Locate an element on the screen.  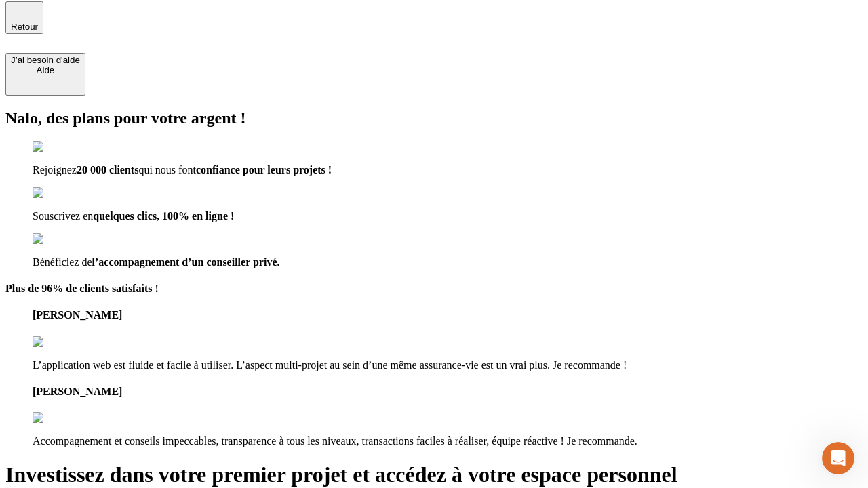
p: Accompagnement et conseils impeccables, transparence à tous les niveaux, transactions faciles à r... is located at coordinates (448, 441).